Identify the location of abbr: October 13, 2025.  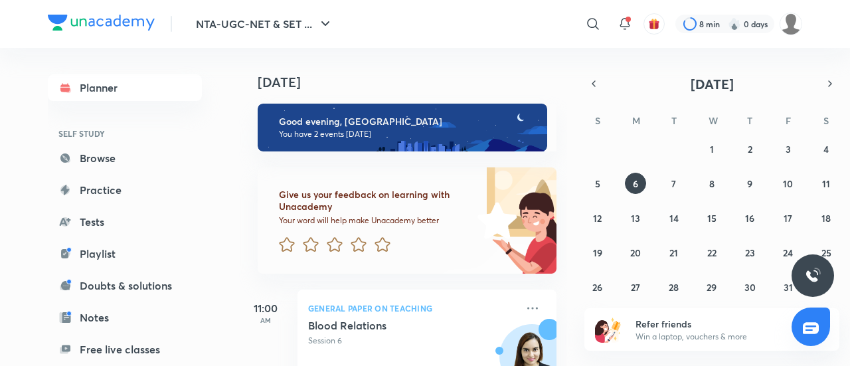
(636, 218).